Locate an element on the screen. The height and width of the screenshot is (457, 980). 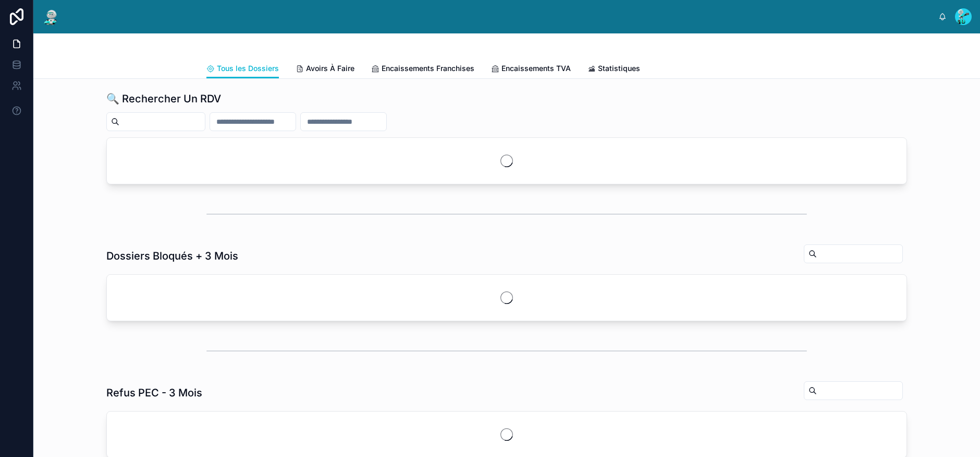
span: Tous les Dossiers is located at coordinates (248, 69).